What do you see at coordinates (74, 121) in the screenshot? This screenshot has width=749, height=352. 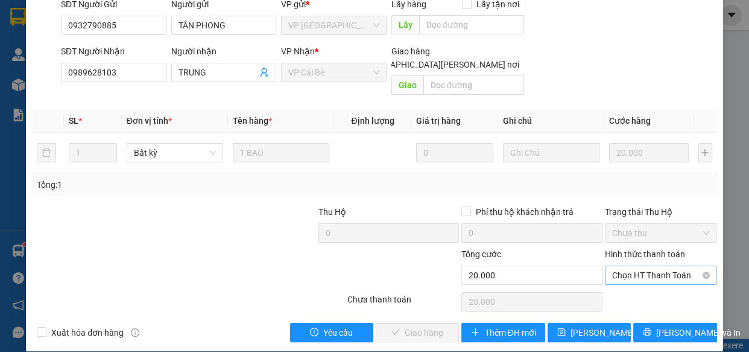 I see `span: SL` at bounding box center [74, 121].